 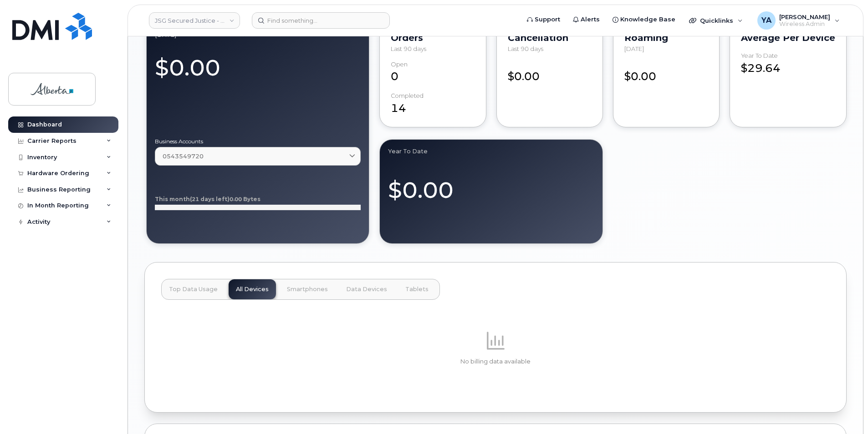 What do you see at coordinates (644, 20) in the screenshot?
I see `a: Knowledge Base` at bounding box center [644, 20].